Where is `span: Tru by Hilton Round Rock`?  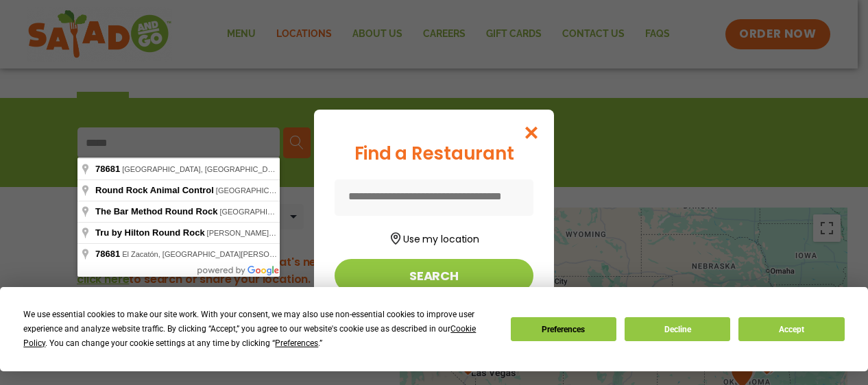
span: Tru by Hilton Round Rock is located at coordinates (150, 232).